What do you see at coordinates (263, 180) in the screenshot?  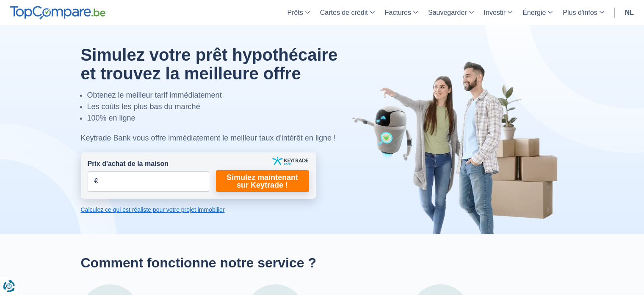 I see `a: Simulez maintenant sur Keytrade !` at bounding box center [263, 180].